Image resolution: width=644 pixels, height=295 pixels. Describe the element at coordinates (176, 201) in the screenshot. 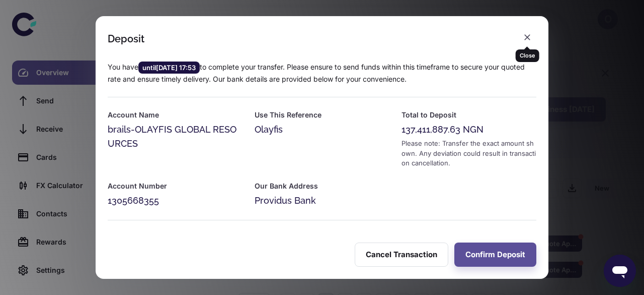

I see `div: 1305668355` at that location.